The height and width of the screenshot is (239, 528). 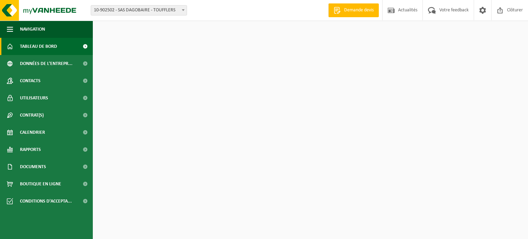 I want to click on span: Contacts, so click(x=30, y=81).